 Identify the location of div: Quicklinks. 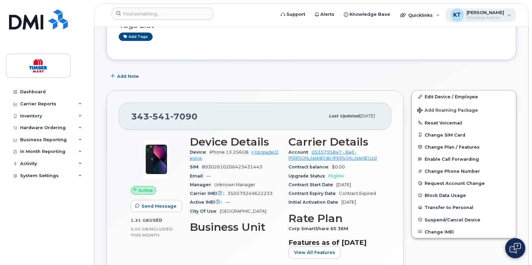
(420, 15).